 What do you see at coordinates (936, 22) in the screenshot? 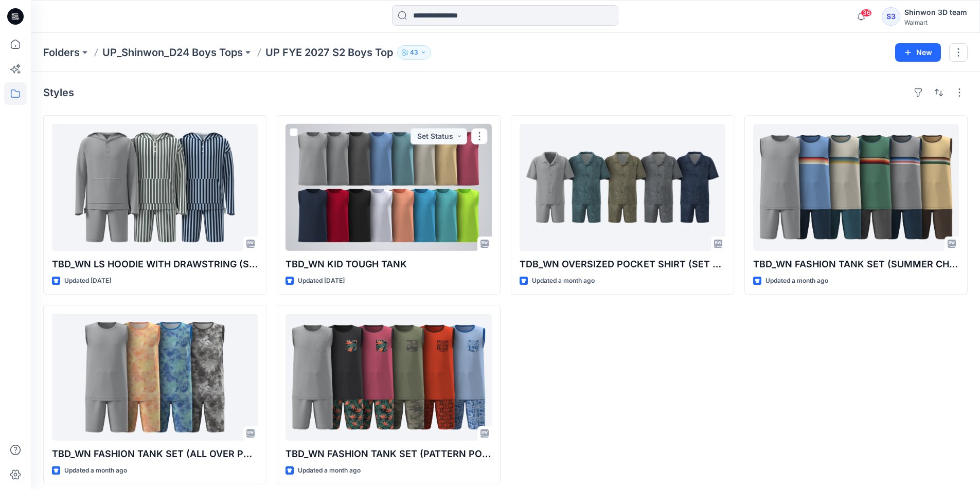
I see `div: Walmart` at bounding box center [936, 22].